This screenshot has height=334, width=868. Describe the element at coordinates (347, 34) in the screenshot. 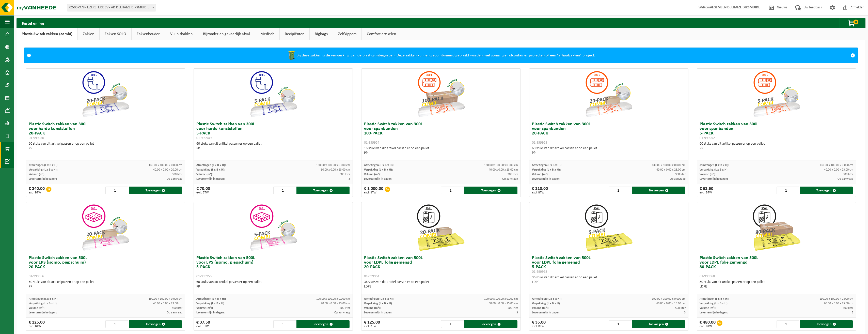

I see `a: Zelfkippers` at that location.